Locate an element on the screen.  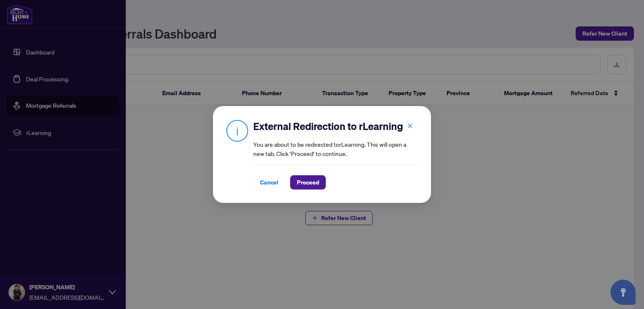
span: Cancel is located at coordinates (269, 183).